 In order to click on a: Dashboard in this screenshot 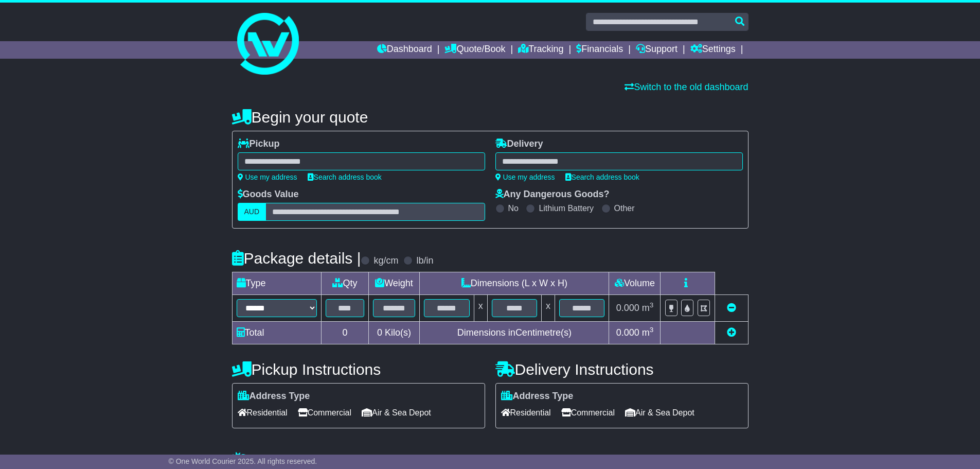, I will do `click(404, 50)`.